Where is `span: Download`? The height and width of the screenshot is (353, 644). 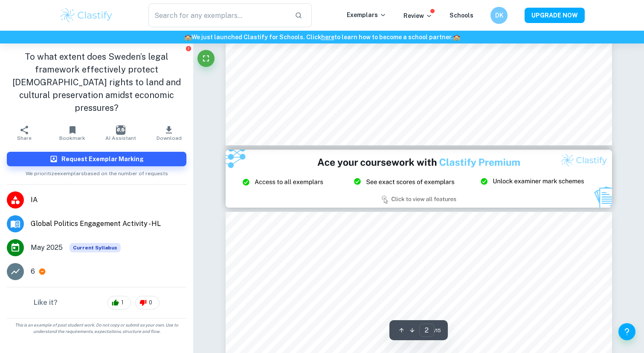 span: Download is located at coordinates (169, 138).